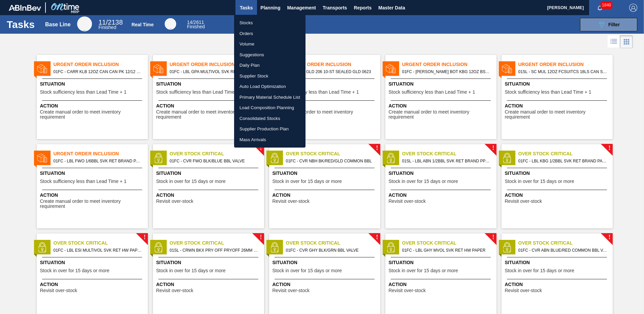  Describe the element at coordinates (270, 86) in the screenshot. I see `li: Auto Load Optimization` at that location.